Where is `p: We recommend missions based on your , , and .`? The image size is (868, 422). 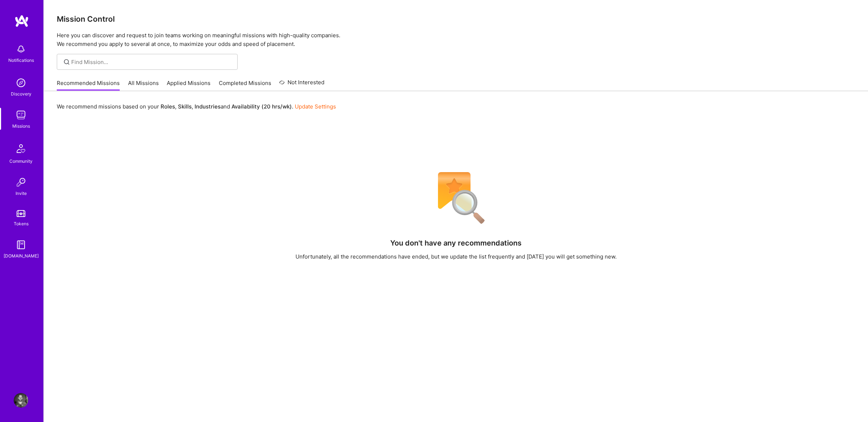 p: We recommend missions based on your , , and . is located at coordinates (197, 107).